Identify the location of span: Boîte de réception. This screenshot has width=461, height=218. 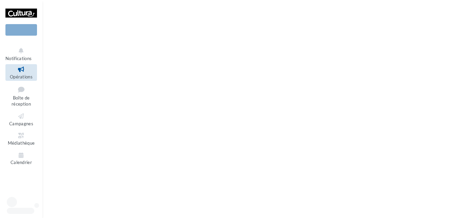
(21, 101).